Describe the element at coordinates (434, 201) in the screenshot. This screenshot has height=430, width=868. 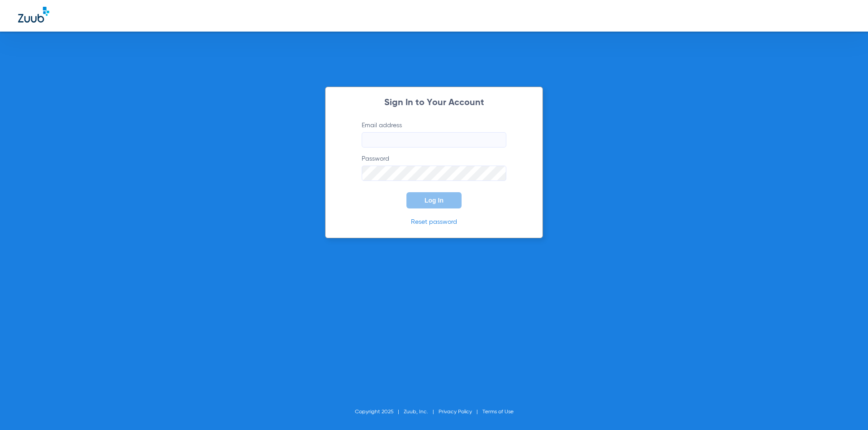
I see `span: Log In` at that location.